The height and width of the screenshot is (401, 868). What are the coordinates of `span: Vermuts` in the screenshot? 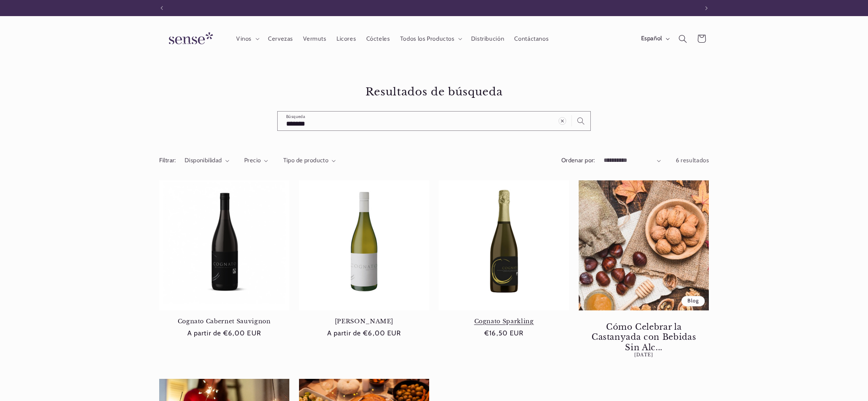 It's located at (314, 39).